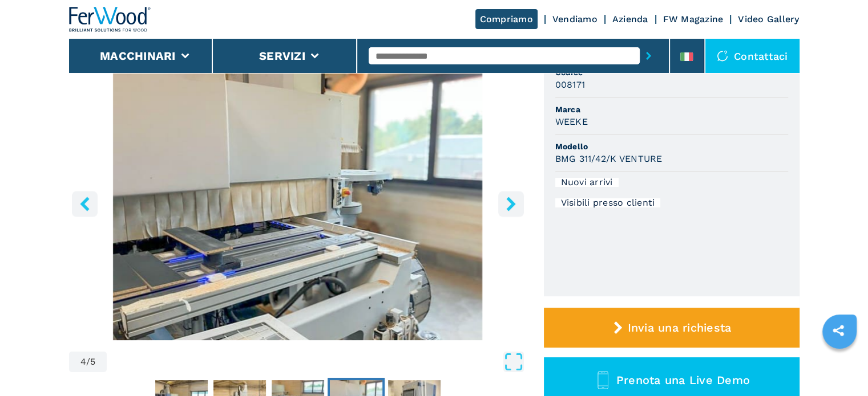 The width and height of the screenshot is (868, 396). Describe the element at coordinates (649, 56) in the screenshot. I see `button: submit-button` at that location.